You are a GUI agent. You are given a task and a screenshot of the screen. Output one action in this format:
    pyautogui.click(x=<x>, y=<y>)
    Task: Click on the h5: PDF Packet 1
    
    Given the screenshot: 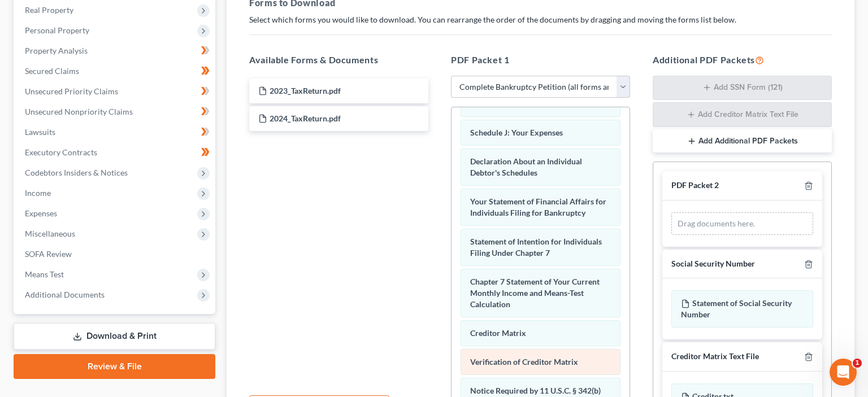 What is the action you would take?
    pyautogui.click(x=540, y=60)
    